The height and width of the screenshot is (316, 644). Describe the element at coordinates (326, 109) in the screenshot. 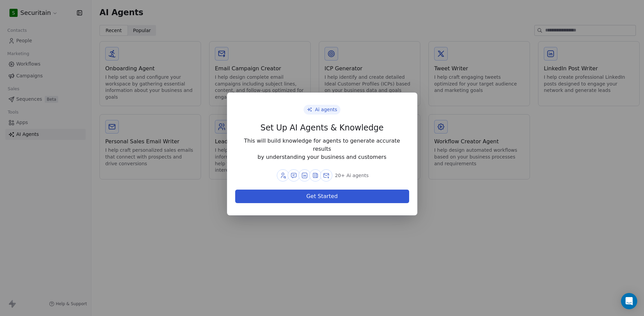

I see `span: Ai agents` at that location.